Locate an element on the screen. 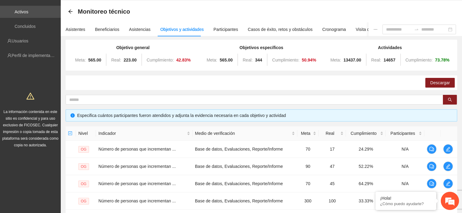 The image size is (462, 213). th: Meta is located at coordinates (308, 134).